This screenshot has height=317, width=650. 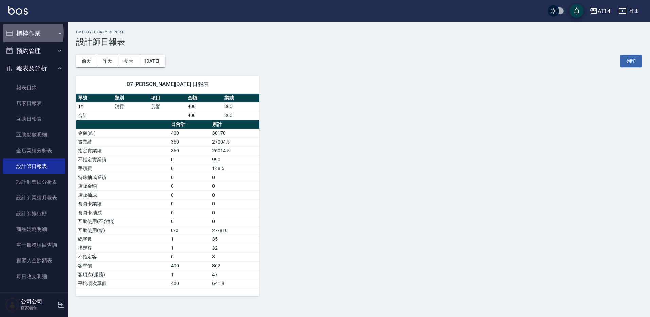 I want to click on th: 日合計, so click(x=190, y=124).